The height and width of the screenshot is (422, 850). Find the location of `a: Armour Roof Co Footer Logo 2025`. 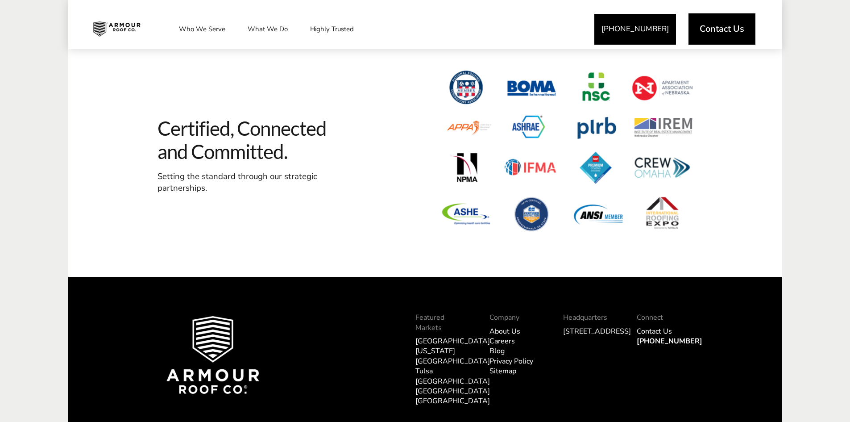

a: Armour Roof Co Footer Logo 2025 is located at coordinates (213, 355).